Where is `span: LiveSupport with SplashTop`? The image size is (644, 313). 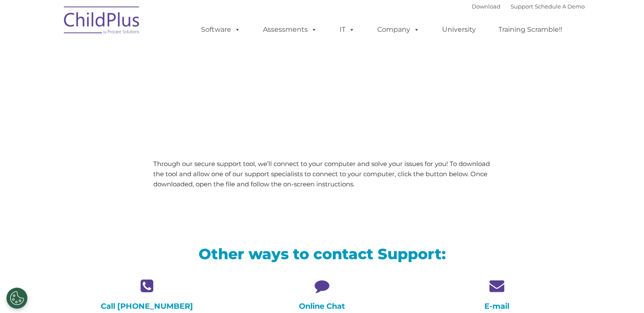 span: LiveSupport with SplashTop is located at coordinates (225, 74).